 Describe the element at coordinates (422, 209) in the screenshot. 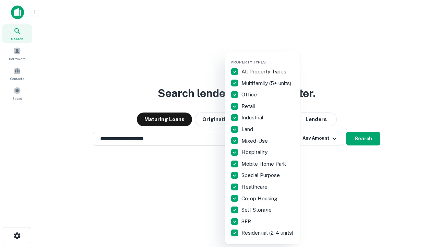

I see `div: Chat Widget` at that location.